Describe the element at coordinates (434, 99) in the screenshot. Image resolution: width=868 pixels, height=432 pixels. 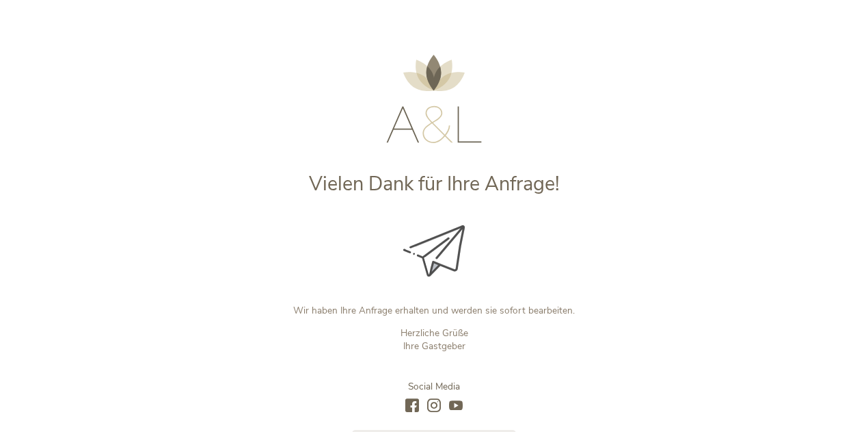
I see `a: AMONTI & LUNARIS Wellnessresort` at that location.